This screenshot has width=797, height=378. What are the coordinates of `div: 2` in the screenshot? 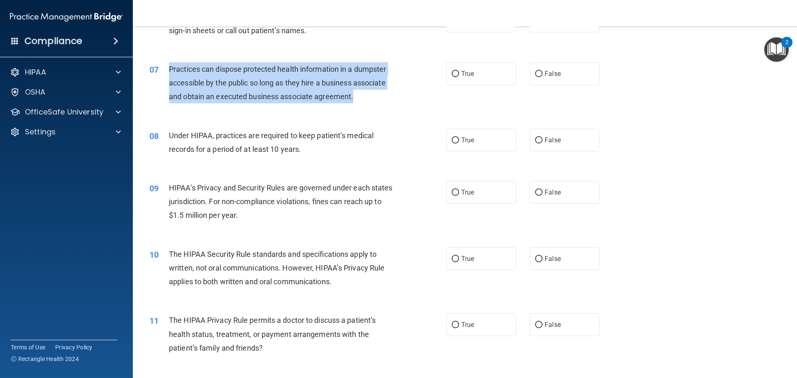 It's located at (787, 48).